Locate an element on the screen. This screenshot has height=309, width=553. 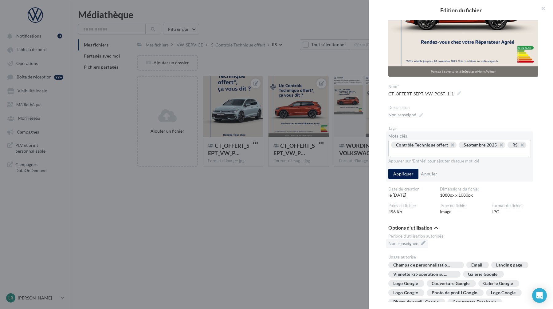
span: Non renseignée is located at coordinates (407, 243).